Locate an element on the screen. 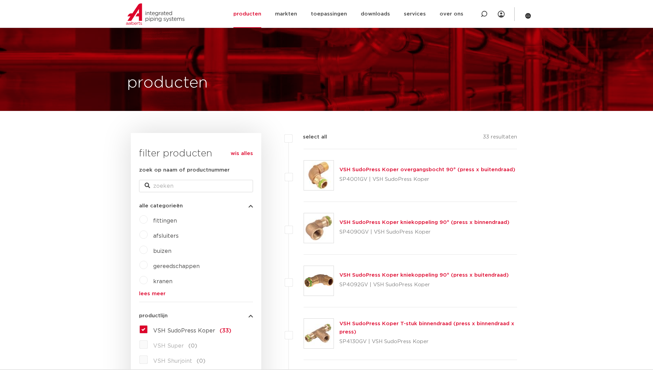 This screenshot has width=653, height=370. span: VSH Shurjoint is located at coordinates (173, 361).